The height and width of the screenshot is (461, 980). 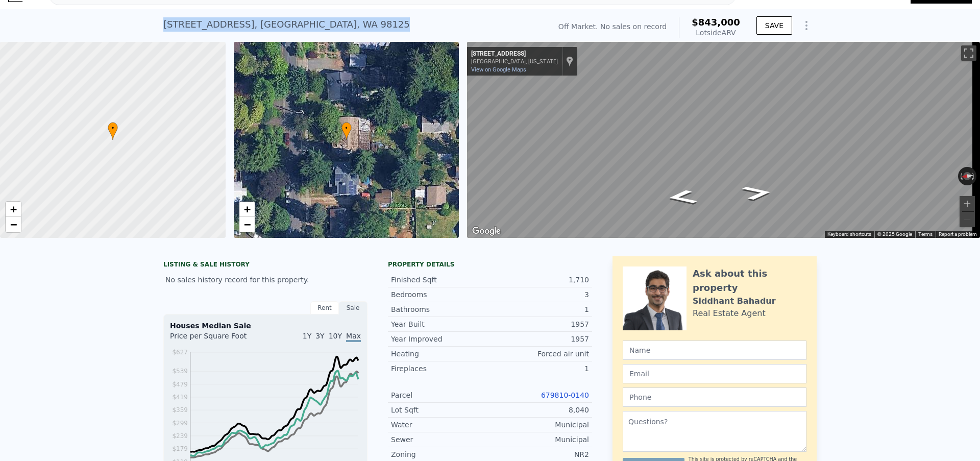 I want to click on img: Google, so click(x=487, y=231).